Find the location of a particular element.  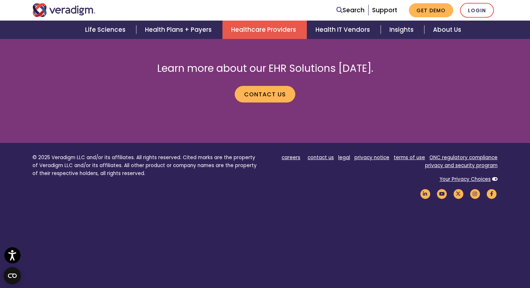

a: Life Sciences is located at coordinates (106, 30).